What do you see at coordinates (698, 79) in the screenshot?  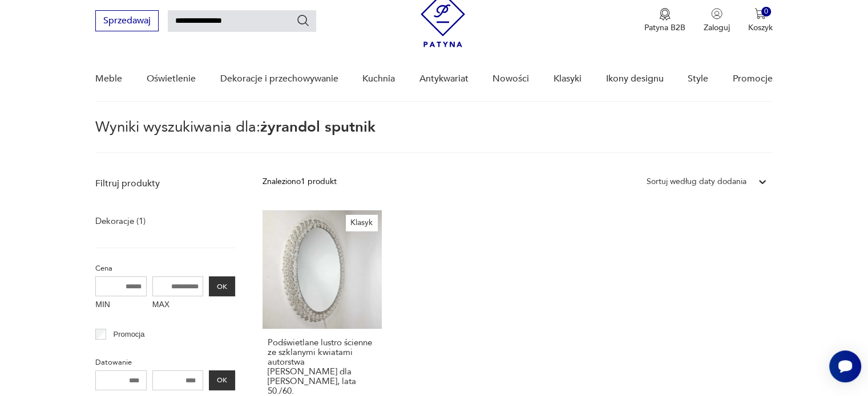 I see `a: Style` at bounding box center [698, 79].